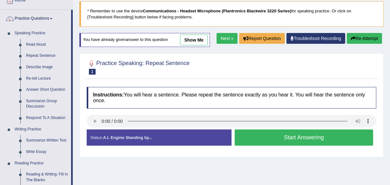 This screenshot has height=185, width=390. What do you see at coordinates (194, 40) in the screenshot?
I see `a: show me` at bounding box center [194, 40].